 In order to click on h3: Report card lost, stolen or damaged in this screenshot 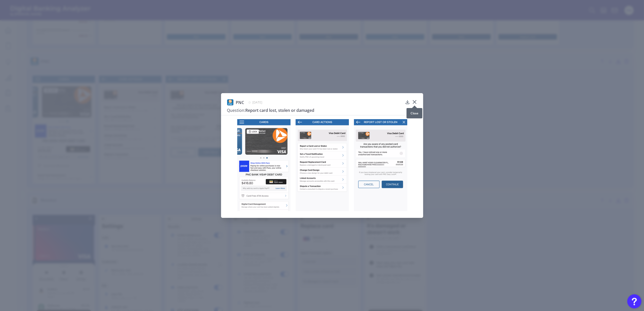, I will do `click(315, 110)`.